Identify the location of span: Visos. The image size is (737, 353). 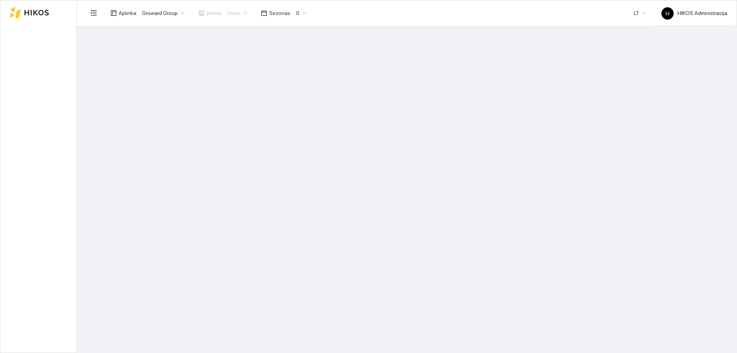
(237, 13).